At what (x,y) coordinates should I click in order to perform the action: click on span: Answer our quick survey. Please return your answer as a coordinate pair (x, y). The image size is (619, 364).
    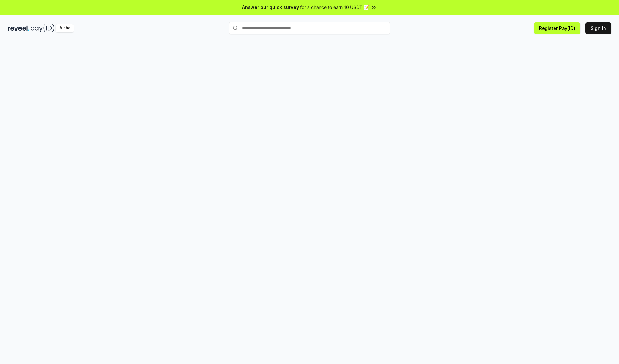
    Looking at the image, I should click on (271, 7).